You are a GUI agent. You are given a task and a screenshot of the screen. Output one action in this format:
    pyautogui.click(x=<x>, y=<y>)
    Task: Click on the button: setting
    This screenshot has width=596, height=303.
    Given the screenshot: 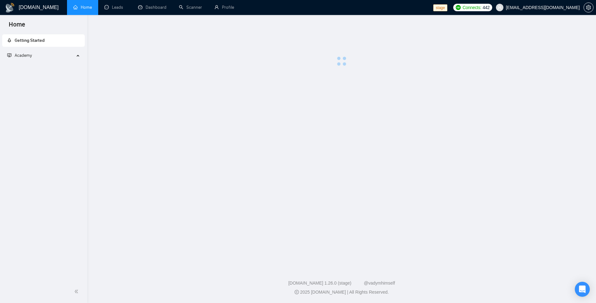 What is the action you would take?
    pyautogui.click(x=588, y=7)
    